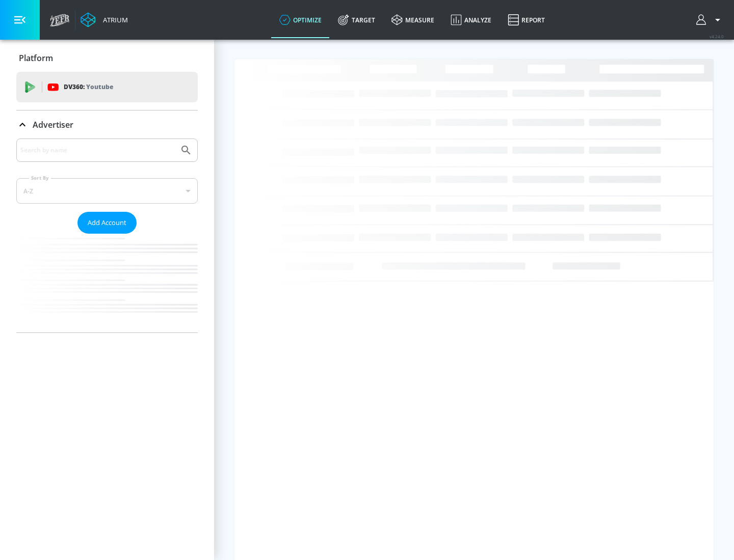  Describe the element at coordinates (107, 223) in the screenshot. I see `span: Add Account` at that location.